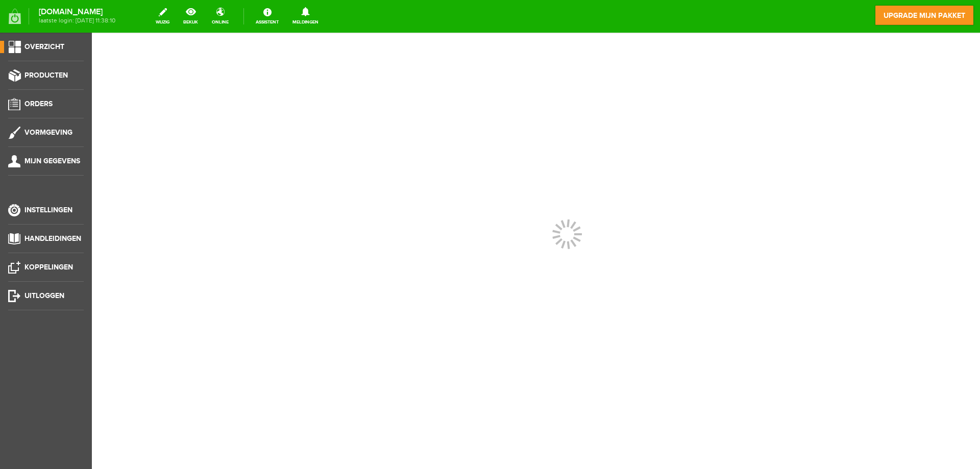 The width and height of the screenshot is (980, 469). Describe the element at coordinates (190, 17) in the screenshot. I see `a: bekijk` at that location.